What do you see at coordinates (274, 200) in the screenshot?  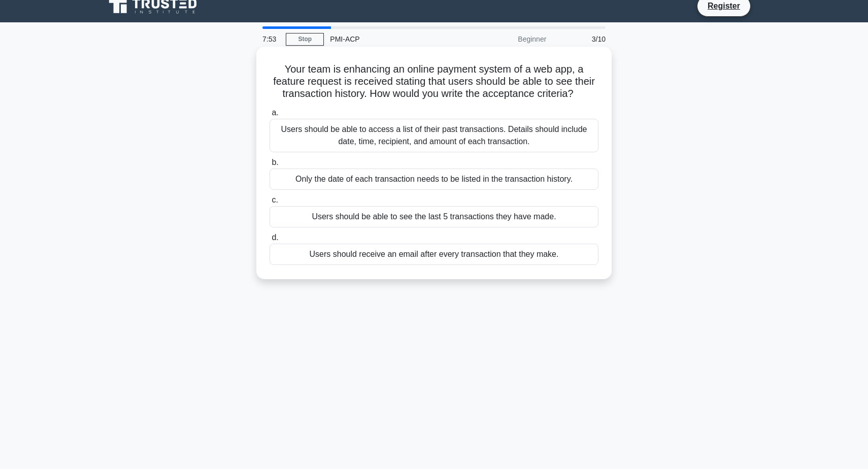 I see `span: c.` at bounding box center [274, 200].